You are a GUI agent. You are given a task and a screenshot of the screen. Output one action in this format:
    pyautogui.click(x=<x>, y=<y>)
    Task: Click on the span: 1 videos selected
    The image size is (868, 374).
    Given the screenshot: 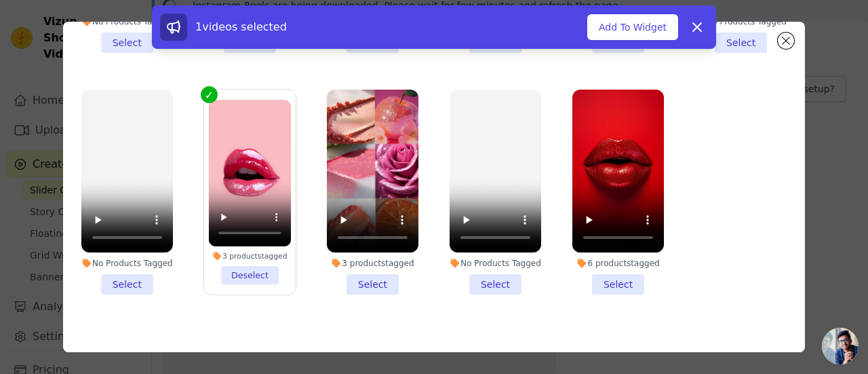 What is the action you would take?
    pyautogui.click(x=240, y=26)
    